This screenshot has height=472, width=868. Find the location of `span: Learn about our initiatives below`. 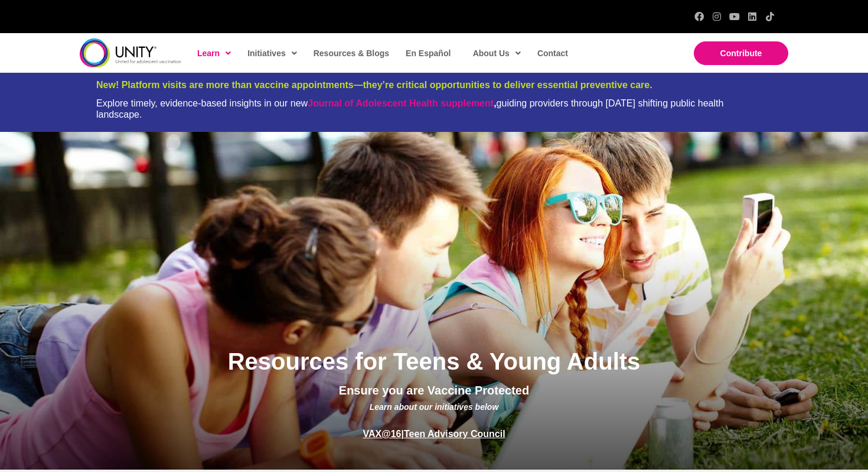

span: Learn about our initiatives below is located at coordinates (434, 407).